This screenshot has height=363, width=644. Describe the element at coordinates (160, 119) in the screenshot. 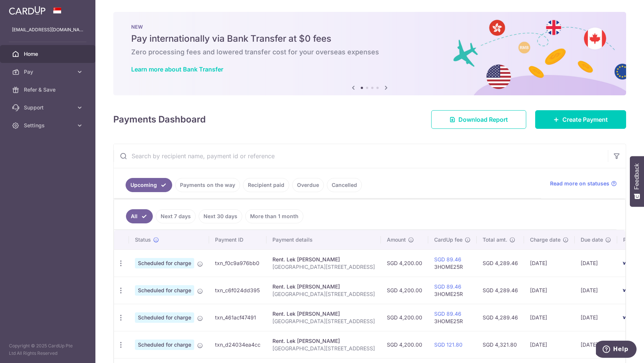

I see `h4: Payments Dashboard` at that location.